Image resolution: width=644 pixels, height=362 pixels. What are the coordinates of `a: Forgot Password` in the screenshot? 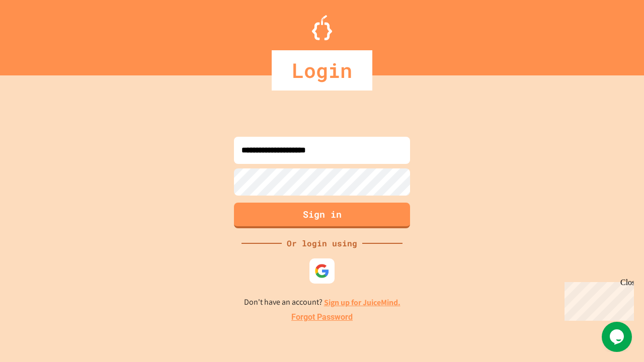 It's located at (322, 317).